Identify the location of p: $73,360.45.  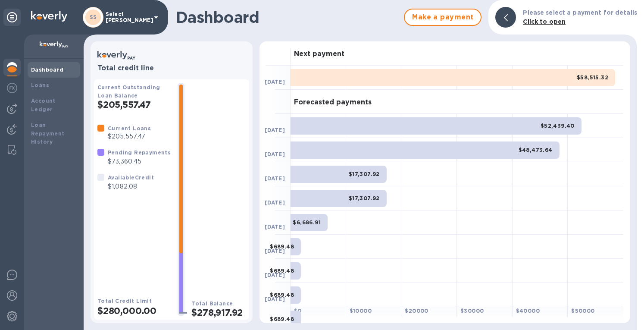
(139, 162).